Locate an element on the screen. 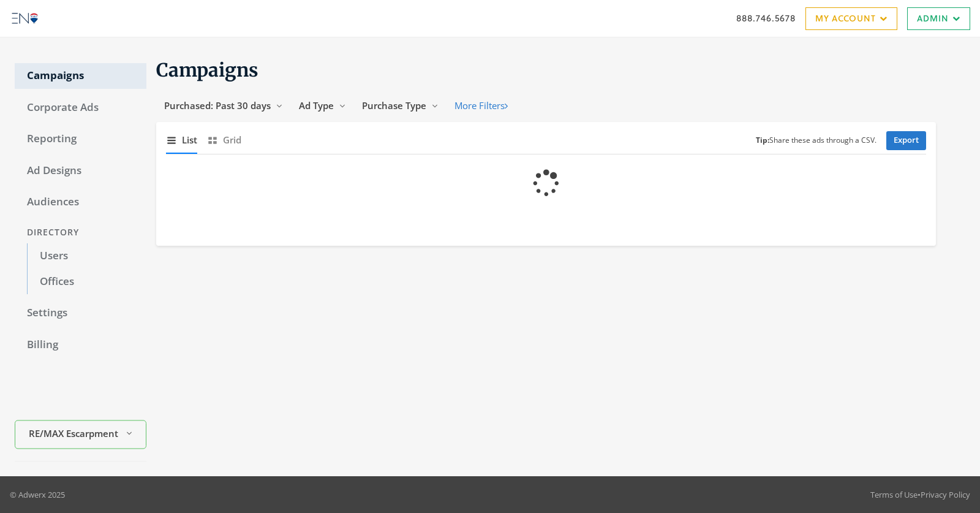 The width and height of the screenshot is (980, 513). a: Export is located at coordinates (906, 140).